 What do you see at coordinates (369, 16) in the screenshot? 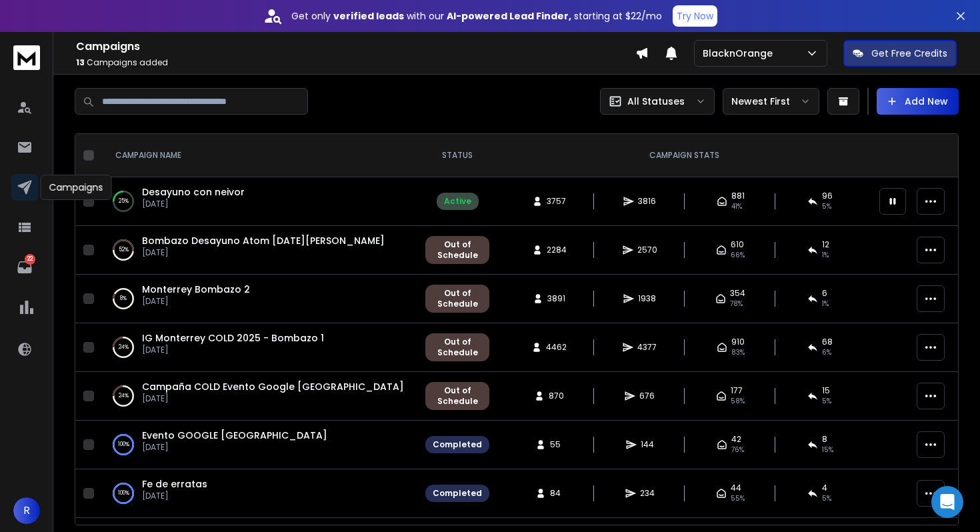
I see `strong: verified leads` at bounding box center [369, 16].